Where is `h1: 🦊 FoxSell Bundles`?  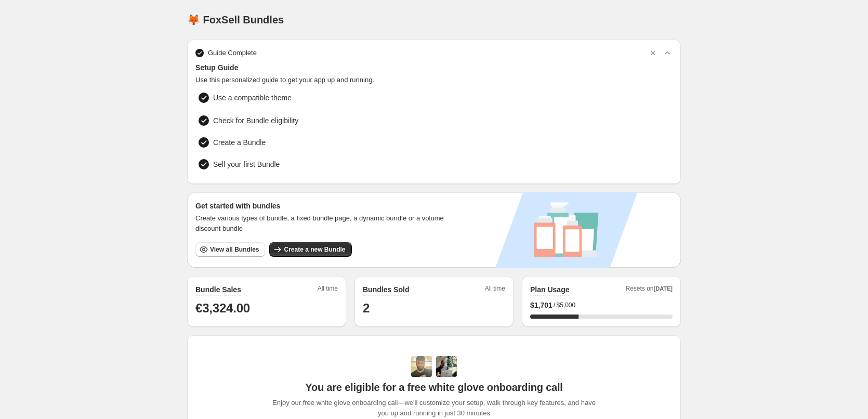 h1: 🦊 FoxSell Bundles is located at coordinates (235, 19).